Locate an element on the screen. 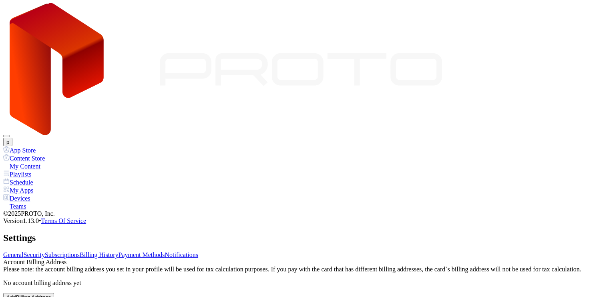  a: Terms Of Service is located at coordinates (64, 221).